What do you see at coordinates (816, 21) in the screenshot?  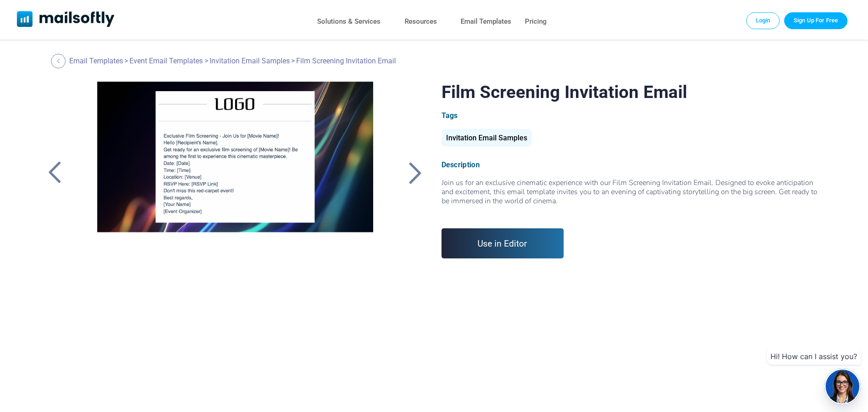 I see `a: Trial` at bounding box center [816, 21].